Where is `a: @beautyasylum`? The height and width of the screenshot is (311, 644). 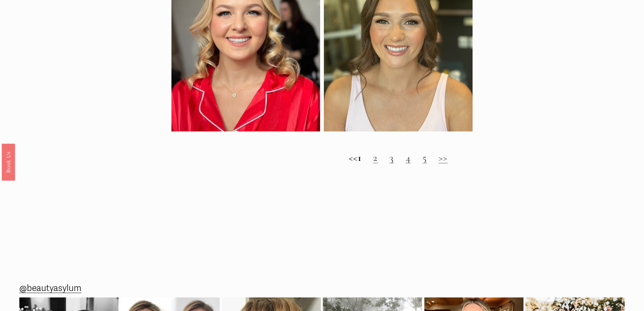
a: @beautyasylum is located at coordinates (50, 288).